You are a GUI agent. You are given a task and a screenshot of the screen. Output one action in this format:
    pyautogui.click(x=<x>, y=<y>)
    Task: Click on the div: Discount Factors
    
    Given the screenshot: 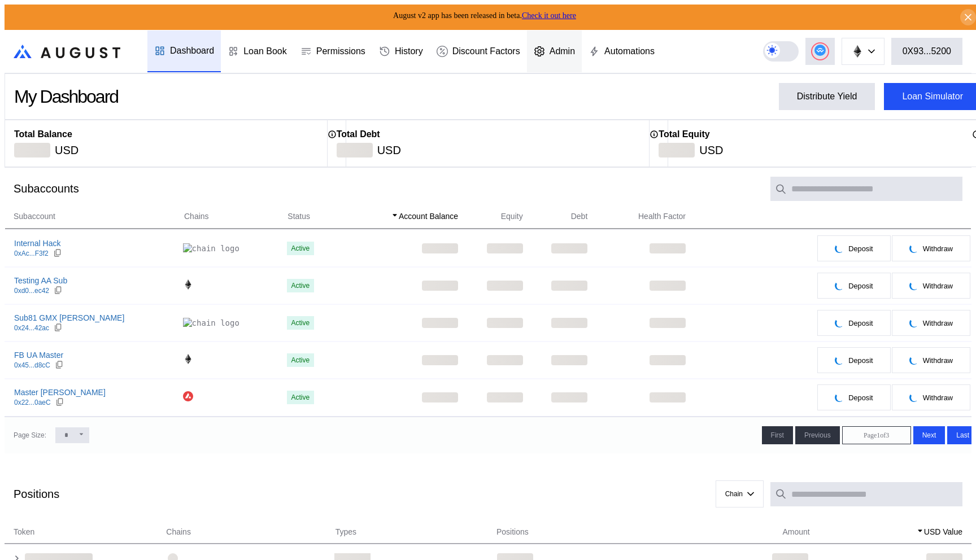 What is the action you would take?
    pyautogui.click(x=487, y=51)
    